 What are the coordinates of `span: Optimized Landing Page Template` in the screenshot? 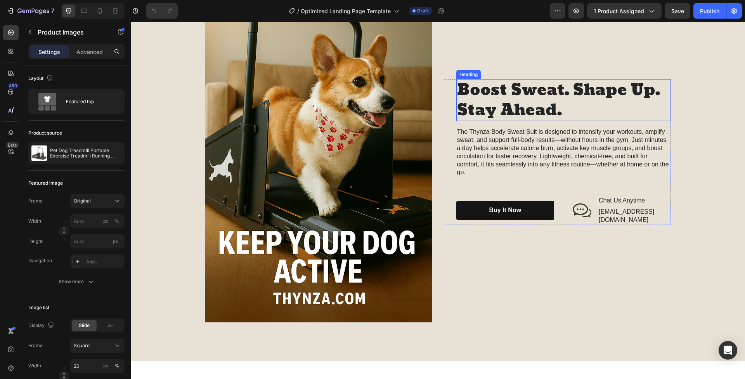 It's located at (346, 11).